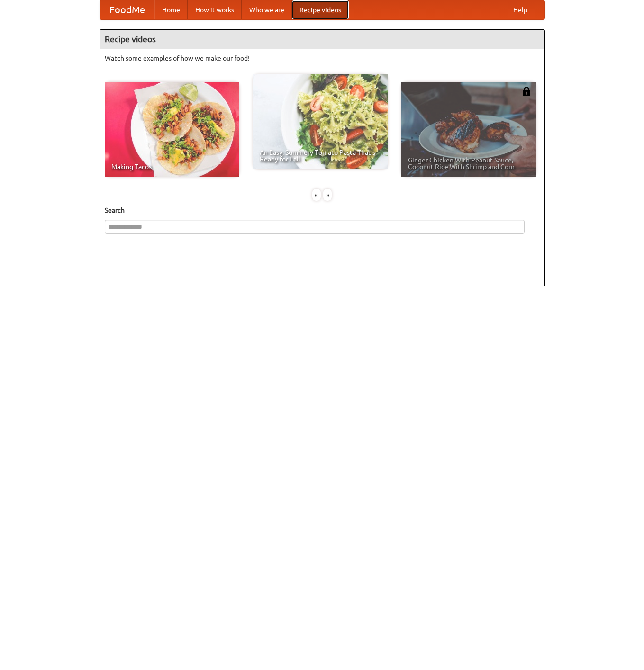 This screenshot has height=670, width=644. I want to click on img: 483408.png, so click(526, 92).